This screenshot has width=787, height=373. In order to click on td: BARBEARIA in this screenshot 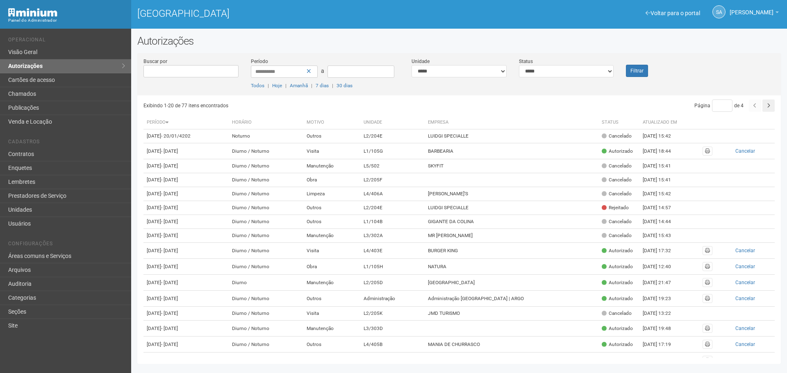, I will do `click(511, 151)`.